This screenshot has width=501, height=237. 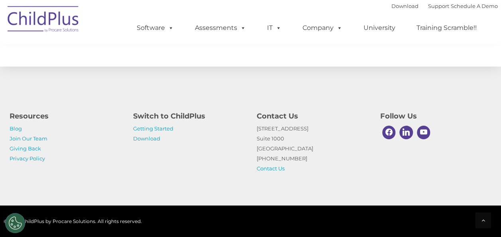 What do you see at coordinates (447, 28) in the screenshot?
I see `a: Training Scramble!!` at bounding box center [447, 28].